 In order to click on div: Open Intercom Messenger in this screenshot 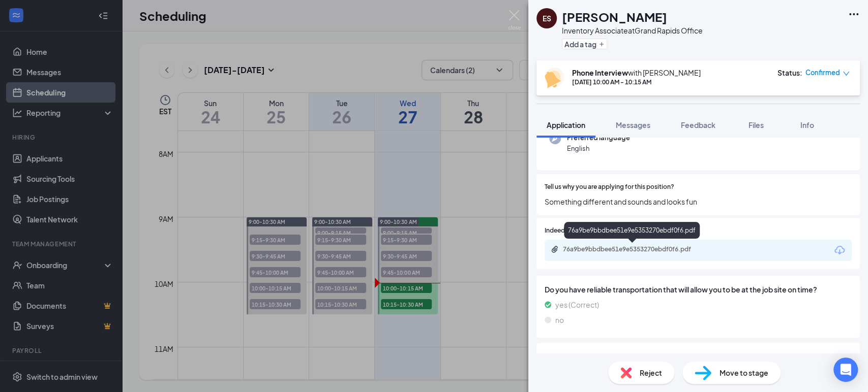, I will do `click(846, 370)`.